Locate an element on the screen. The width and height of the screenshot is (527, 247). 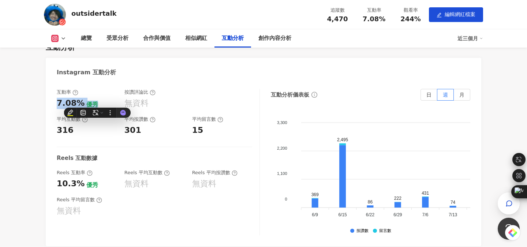
tspan: 6/22 is located at coordinates (370, 215).